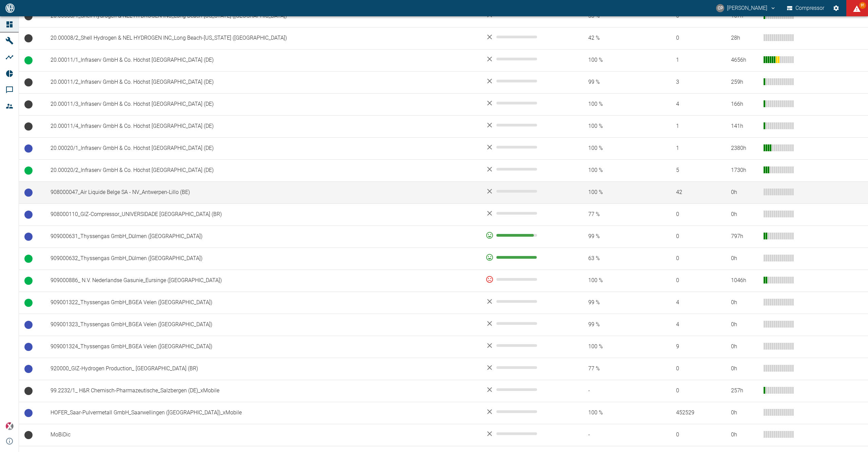 This screenshot has height=452, width=868. Describe the element at coordinates (692, 413) in the screenshot. I see `span: 452529` at that location.